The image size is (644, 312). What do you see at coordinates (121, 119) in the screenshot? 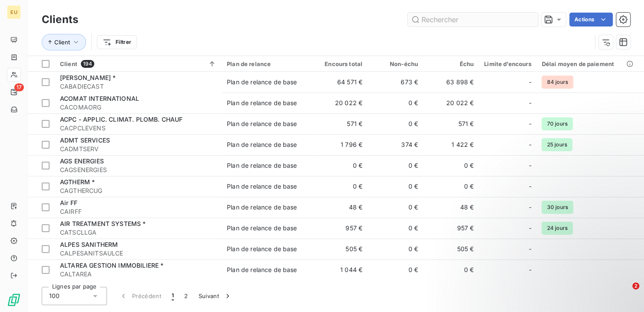
I see `span: ACPC - APPLIC. CLIMAT. PLOMB. CHAUF` at bounding box center [121, 119].